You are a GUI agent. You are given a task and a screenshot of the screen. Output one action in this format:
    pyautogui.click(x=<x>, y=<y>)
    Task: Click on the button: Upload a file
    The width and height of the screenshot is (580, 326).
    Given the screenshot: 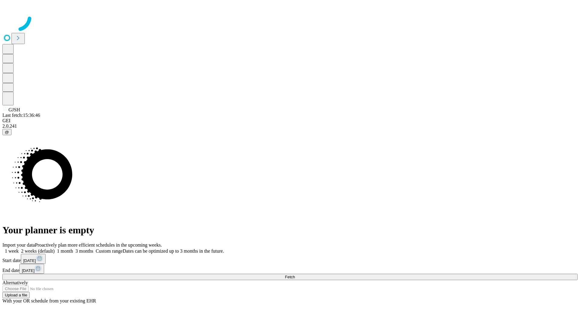 What is the action you would take?
    pyautogui.click(x=16, y=295)
    